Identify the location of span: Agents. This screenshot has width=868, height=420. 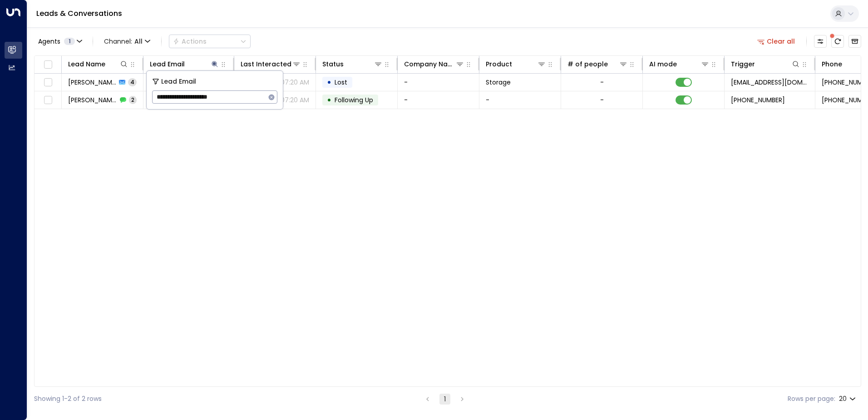
(49, 41).